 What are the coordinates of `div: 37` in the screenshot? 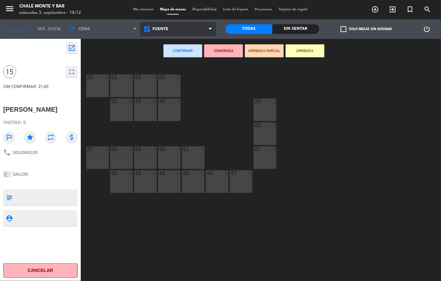 It's located at (87, 149).